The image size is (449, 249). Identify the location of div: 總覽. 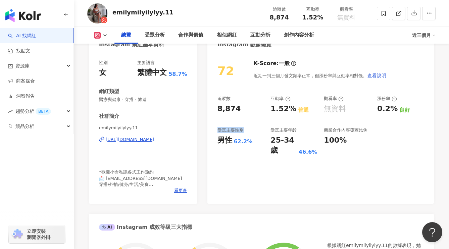
(126, 35).